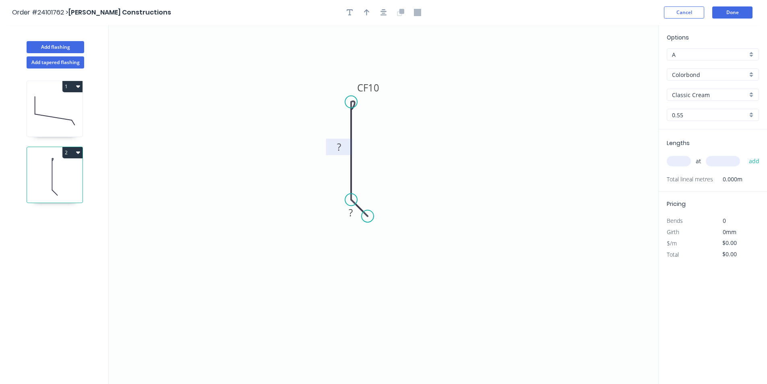 The height and width of the screenshot is (384, 767). Describe the element at coordinates (374, 87) in the screenshot. I see `tspan: 10` at that location.